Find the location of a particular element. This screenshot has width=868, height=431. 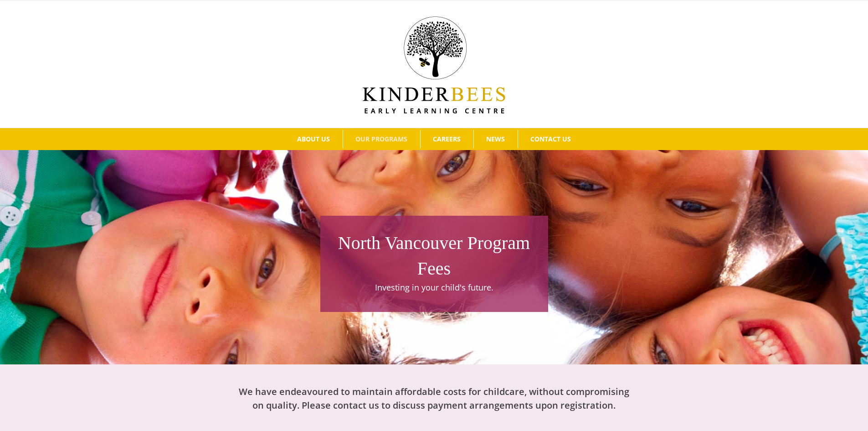

h2: We have endeavoured to maintain affordable costs for childcare, without compromising on quality. ... is located at coordinates (434, 399).